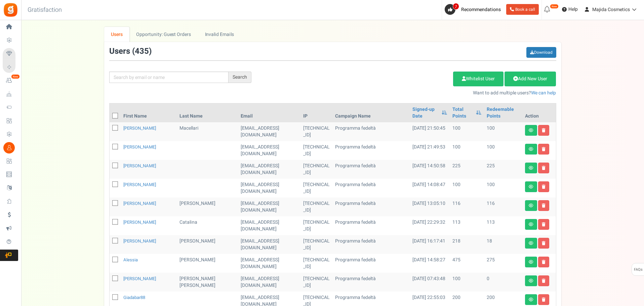 The width and height of the screenshot is (644, 306). Describe the element at coordinates (426, 113) in the screenshot. I see `a: Signed-up Date` at that location.